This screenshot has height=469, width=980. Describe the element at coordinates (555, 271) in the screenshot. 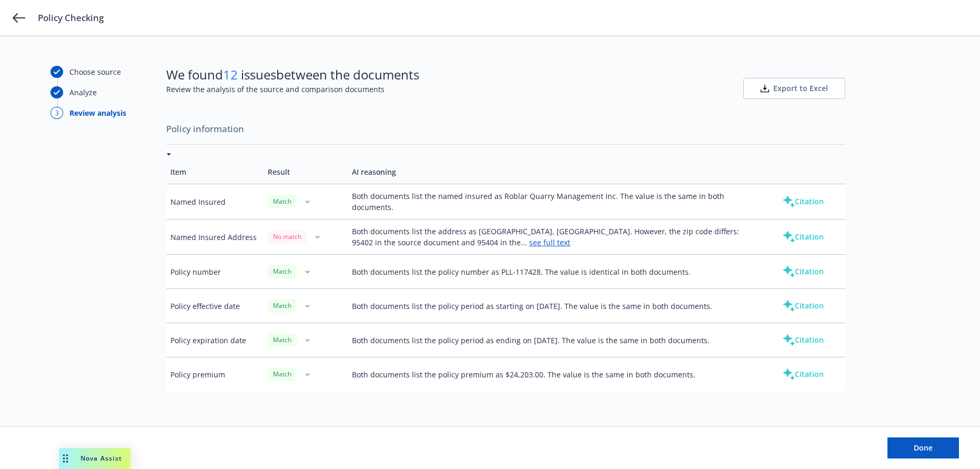

I see `td: Both documents list the policy number as PLL-117428. The value is identical in both documents.` at that location.